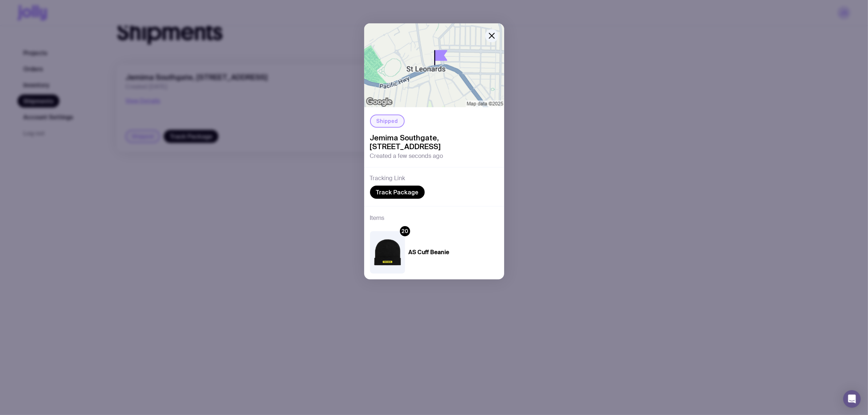 Image resolution: width=868 pixels, height=415 pixels. What do you see at coordinates (429, 252) in the screenshot?
I see `h4: AS Cuff Beanie` at bounding box center [429, 252].